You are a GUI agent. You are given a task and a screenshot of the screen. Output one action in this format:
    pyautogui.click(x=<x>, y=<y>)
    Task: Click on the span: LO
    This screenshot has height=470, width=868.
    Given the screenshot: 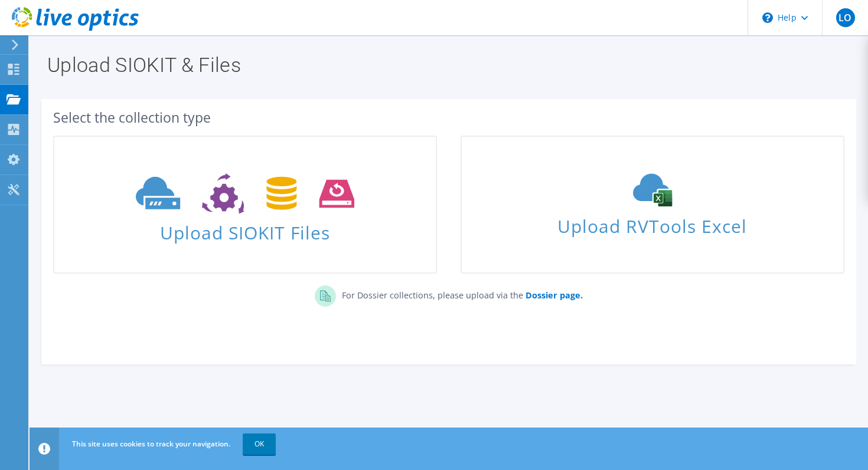 What is the action you would take?
    pyautogui.click(x=845, y=18)
    